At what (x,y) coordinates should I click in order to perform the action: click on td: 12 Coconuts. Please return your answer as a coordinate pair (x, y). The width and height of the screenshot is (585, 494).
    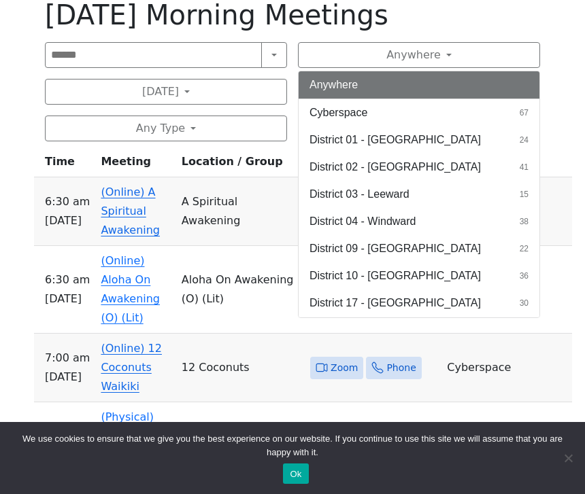
    Looking at the image, I should click on (240, 368).